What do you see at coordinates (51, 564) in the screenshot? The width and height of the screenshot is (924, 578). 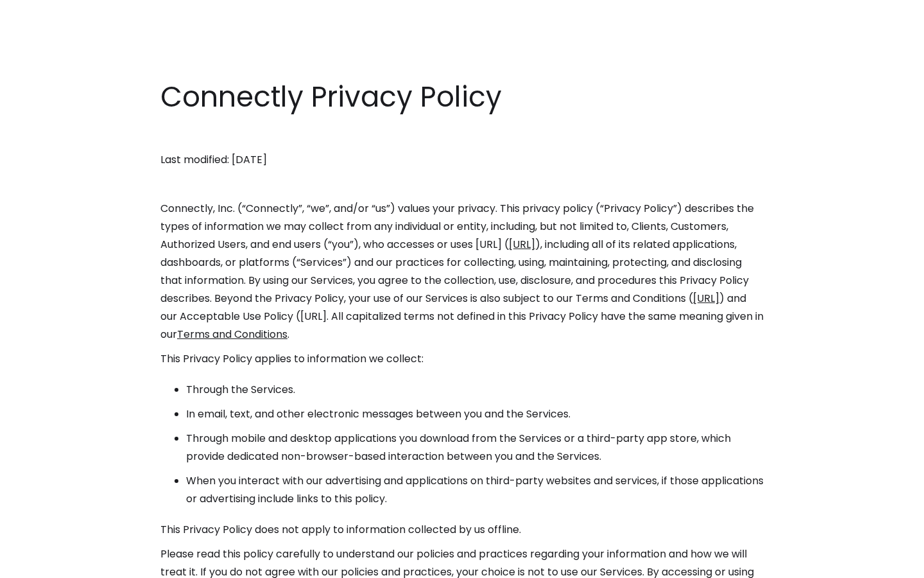 I see `ul: Language list` at bounding box center [51, 564].